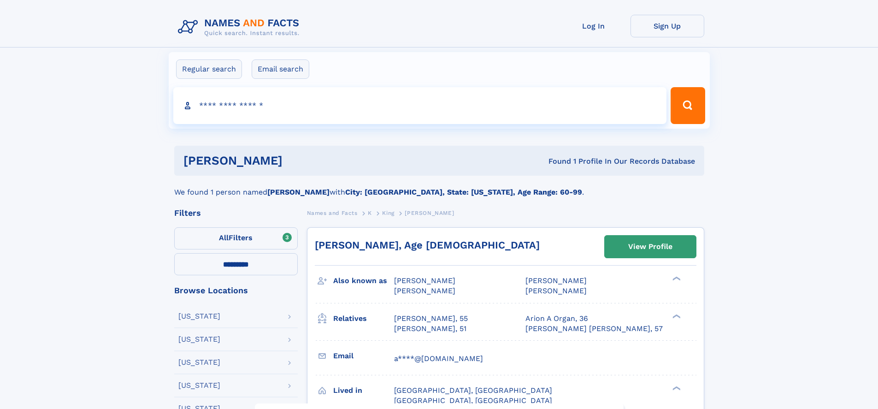 This screenshot has width=878, height=409. What do you see at coordinates (332, 212) in the screenshot?
I see `a: Names and Facts` at bounding box center [332, 212].